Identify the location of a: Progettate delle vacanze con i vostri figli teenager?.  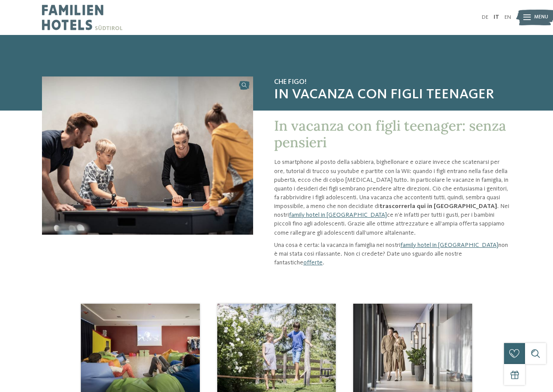
(147, 155).